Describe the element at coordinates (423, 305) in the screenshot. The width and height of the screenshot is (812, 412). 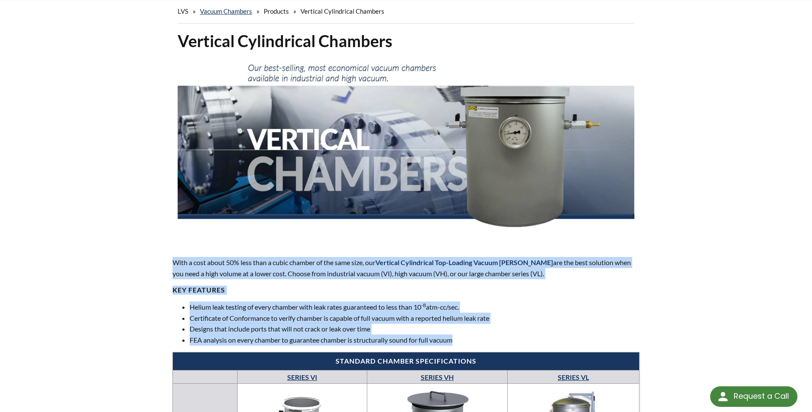
I see `sup: -8` at that location.